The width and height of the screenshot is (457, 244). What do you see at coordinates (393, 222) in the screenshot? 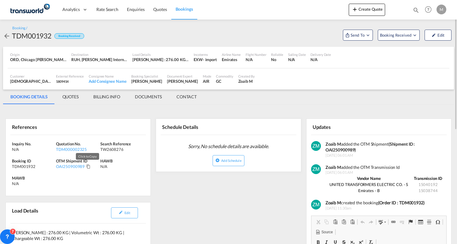
I see `a: Link (Ctrl+K)` at bounding box center [393, 222].